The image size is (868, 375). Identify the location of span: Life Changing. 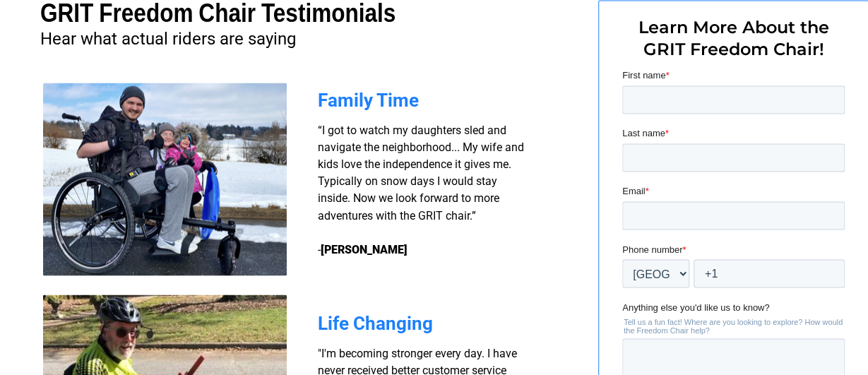
(375, 322).